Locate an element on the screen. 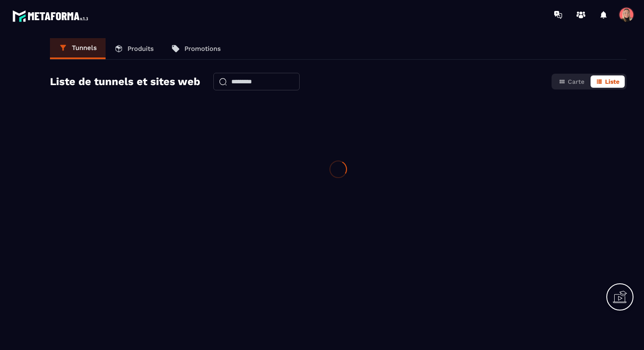 The height and width of the screenshot is (350, 644). p: Promotions is located at coordinates (202, 49).